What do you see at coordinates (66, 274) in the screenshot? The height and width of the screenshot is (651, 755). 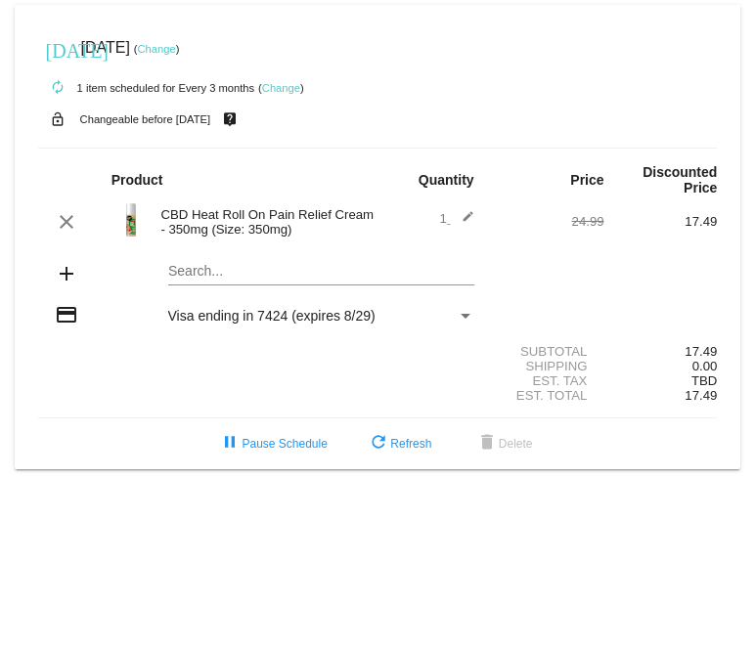 I see `mat-icon: add` at bounding box center [66, 274].